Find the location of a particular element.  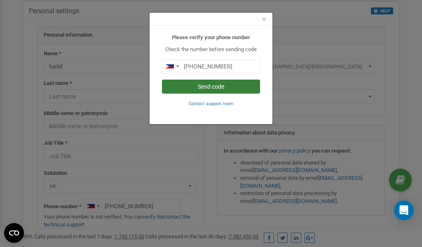

div: Telephone country code is located at coordinates (172, 66).